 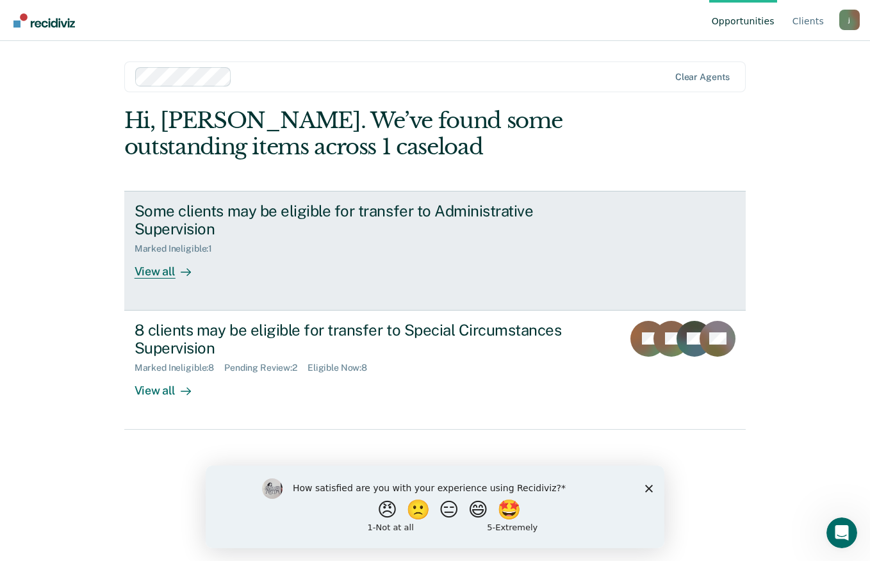 What do you see at coordinates (213, 44) in the screenshot?
I see `button: 2` at bounding box center [213, 44].